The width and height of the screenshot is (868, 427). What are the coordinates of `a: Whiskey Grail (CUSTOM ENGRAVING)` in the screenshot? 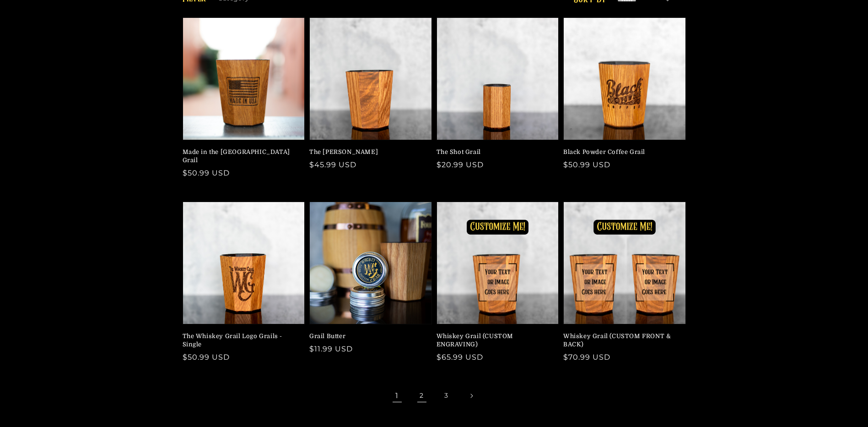 It's located at (495, 341).